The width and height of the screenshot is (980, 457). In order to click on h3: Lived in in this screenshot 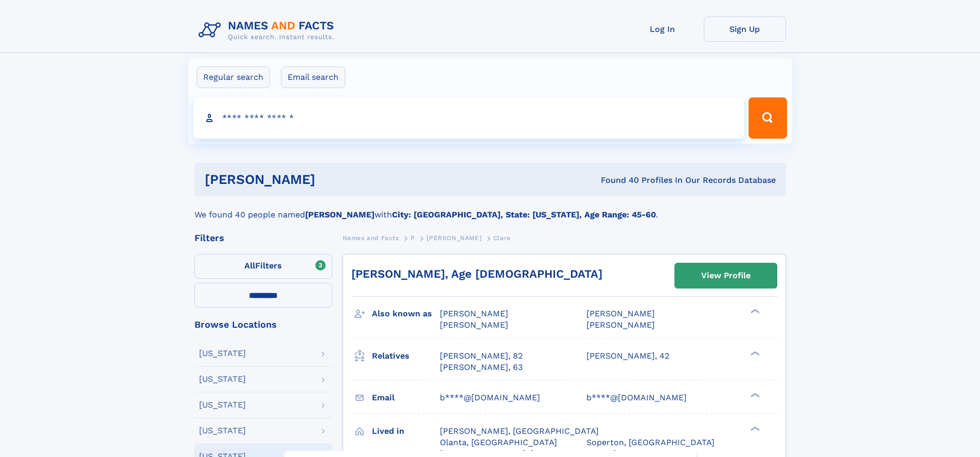, I will do `click(406, 431)`.